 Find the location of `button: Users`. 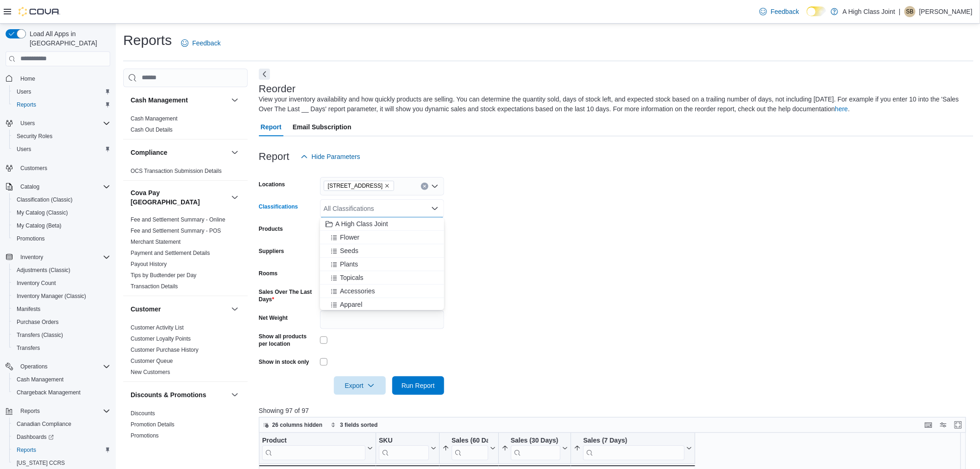

button: Users is located at coordinates (62, 149).